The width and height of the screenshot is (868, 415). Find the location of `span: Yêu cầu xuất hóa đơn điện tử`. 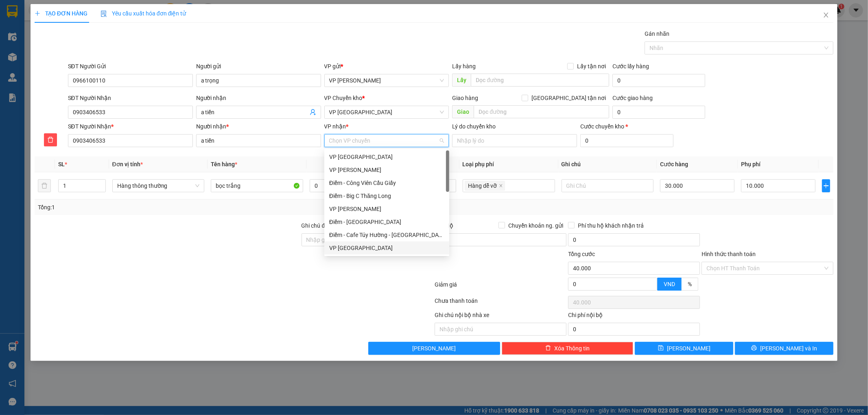

span: Yêu cầu xuất hóa đơn điện tử is located at coordinates (143, 13).